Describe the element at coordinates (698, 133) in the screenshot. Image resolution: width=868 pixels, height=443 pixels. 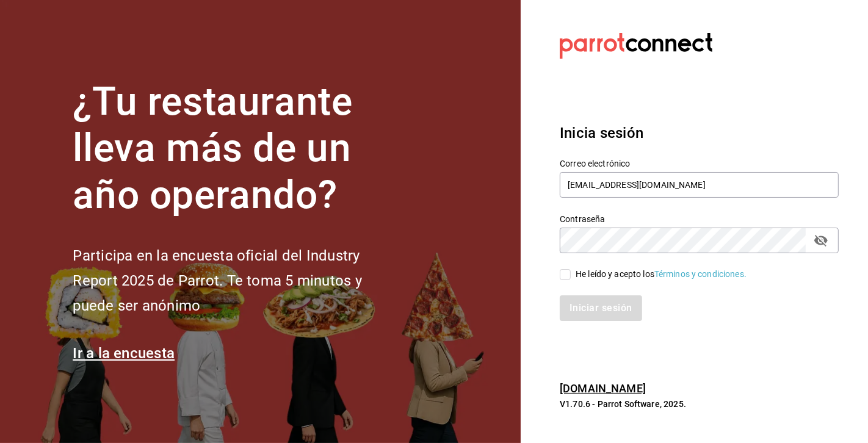
I see `h3: Inicia sesión` at that location.